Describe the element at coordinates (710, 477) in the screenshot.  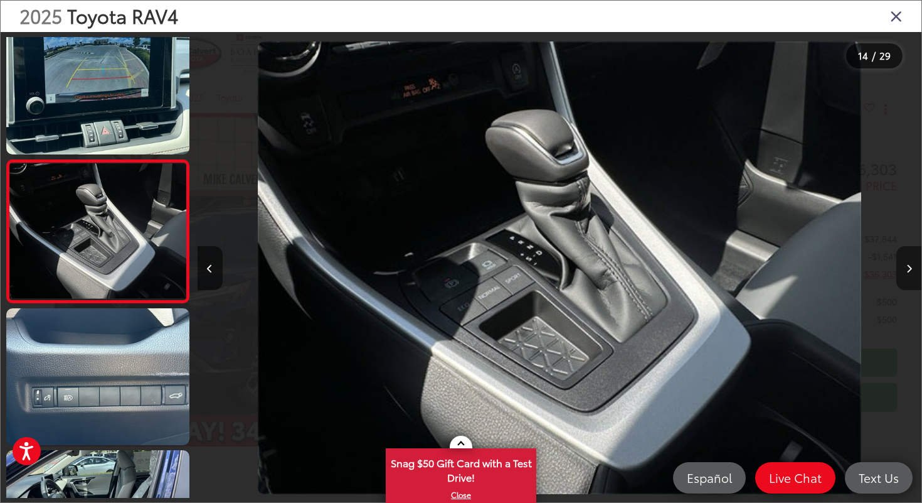
I see `a: Español` at that location.